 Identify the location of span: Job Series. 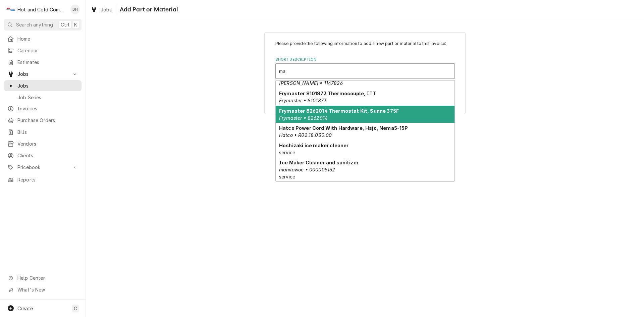
(48, 97).